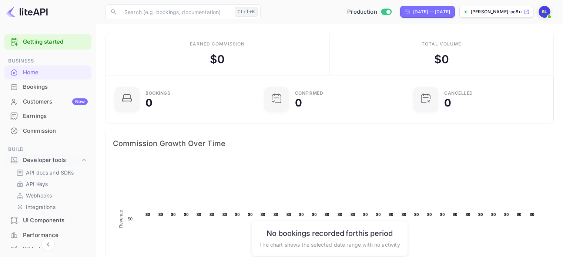  What do you see at coordinates (51, 207) in the screenshot?
I see `a: Integrations` at bounding box center [51, 207].